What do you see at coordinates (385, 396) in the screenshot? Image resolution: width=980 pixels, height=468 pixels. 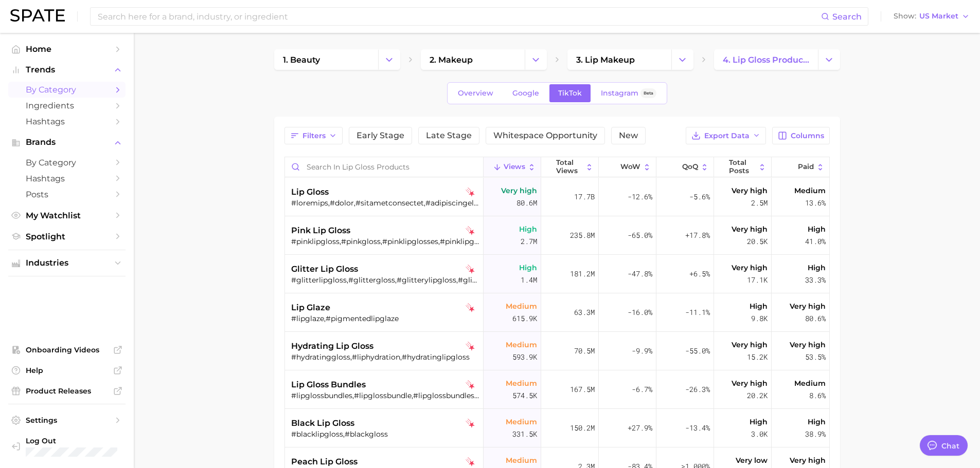 I see `div: #lipglossbundles,#lipglossbundle,#lipglossbundlesets,#glossbundle` at bounding box center [385, 396].